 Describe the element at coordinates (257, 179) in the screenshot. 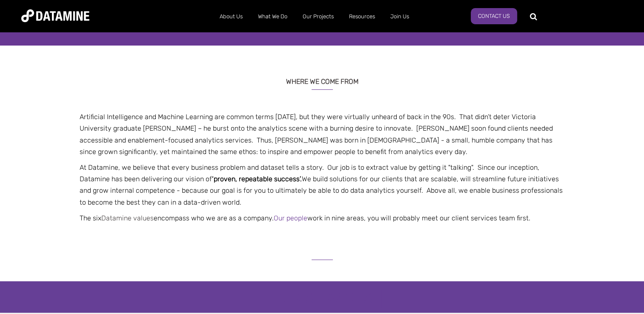

I see `span: ‘proven, repeatable success’.` at that location.